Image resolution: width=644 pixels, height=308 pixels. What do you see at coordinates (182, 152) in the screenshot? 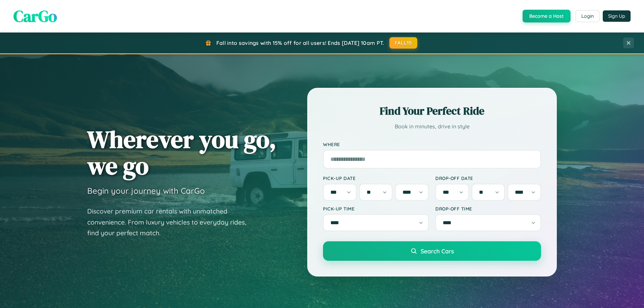
I see `h1: Wherever you go, we go` at bounding box center [182, 152].